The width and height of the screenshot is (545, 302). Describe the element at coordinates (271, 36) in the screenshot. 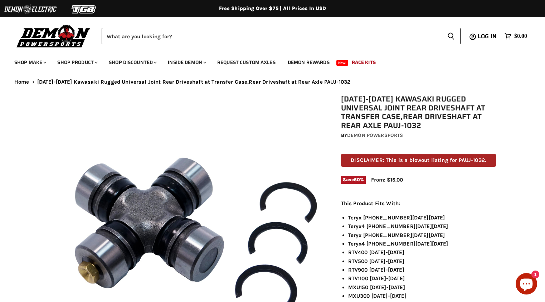

I see `input: Search` at that location.